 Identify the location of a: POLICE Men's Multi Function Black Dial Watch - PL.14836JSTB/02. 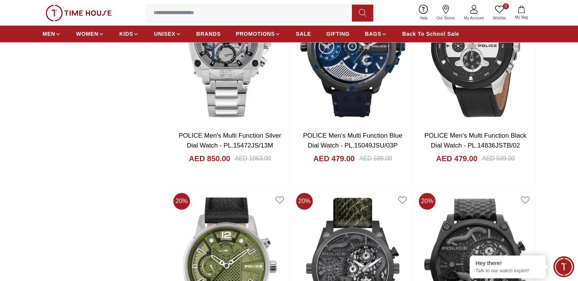
(476, 140).